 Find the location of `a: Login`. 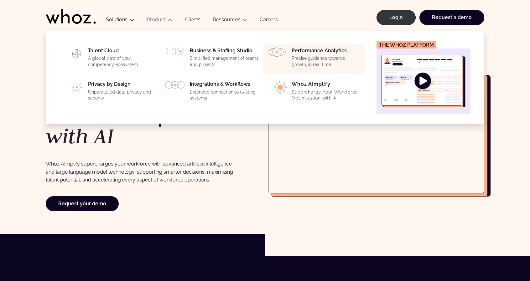

a: Login is located at coordinates (396, 18).